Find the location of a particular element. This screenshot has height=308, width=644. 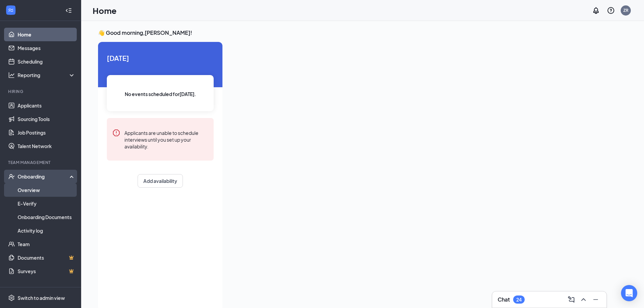

a: Sourcing Tools is located at coordinates (46, 119).